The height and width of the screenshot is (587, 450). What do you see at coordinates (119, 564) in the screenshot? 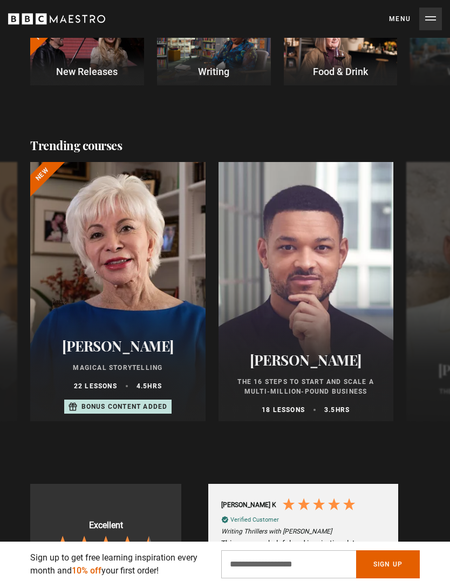
I see `p: Sign up to get free learning inspiration every month and your first order!` at bounding box center [119, 564].